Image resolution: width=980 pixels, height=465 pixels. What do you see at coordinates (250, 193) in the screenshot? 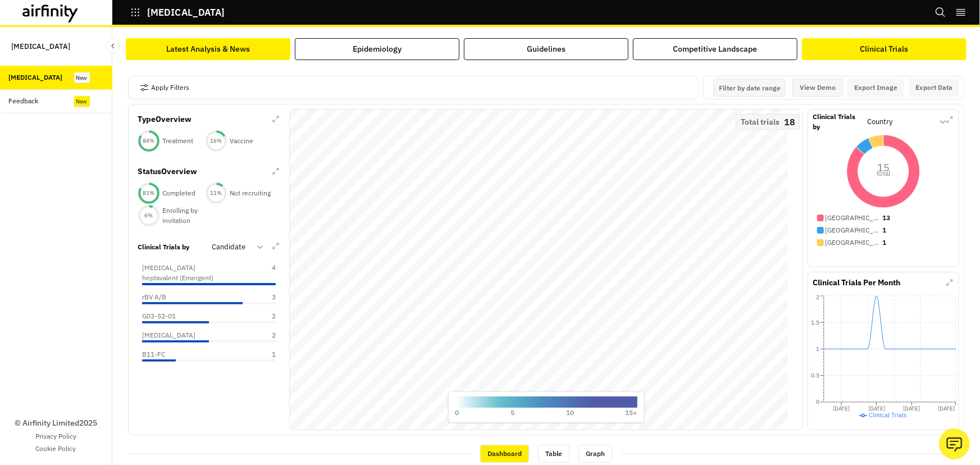
I see `p: Not recruiting` at bounding box center [250, 193].